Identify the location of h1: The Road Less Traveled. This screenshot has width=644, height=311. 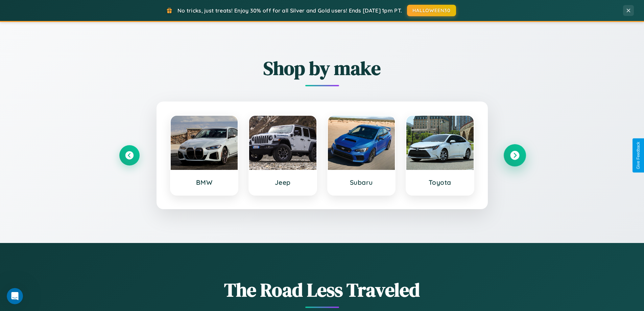
(322, 290).